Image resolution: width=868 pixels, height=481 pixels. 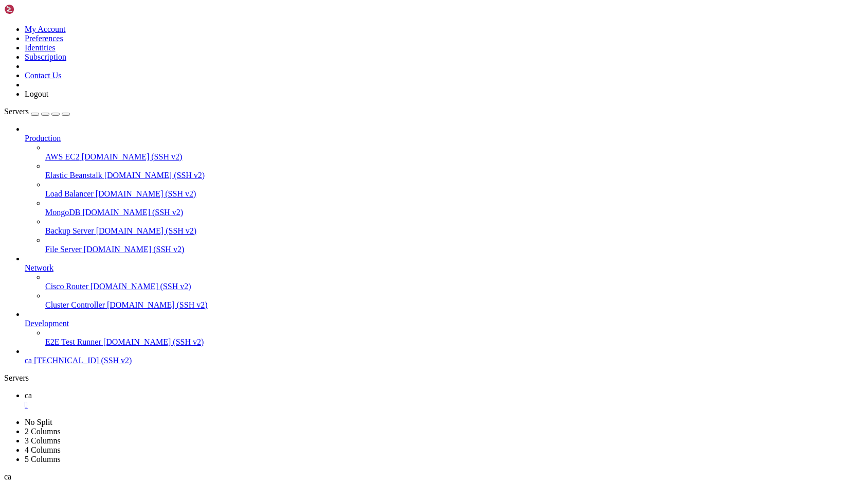 What do you see at coordinates (369, 79) in the screenshot?
I see `x-row: Fix @-mentioning MCP servers to toggle them on/off` at bounding box center [369, 79].